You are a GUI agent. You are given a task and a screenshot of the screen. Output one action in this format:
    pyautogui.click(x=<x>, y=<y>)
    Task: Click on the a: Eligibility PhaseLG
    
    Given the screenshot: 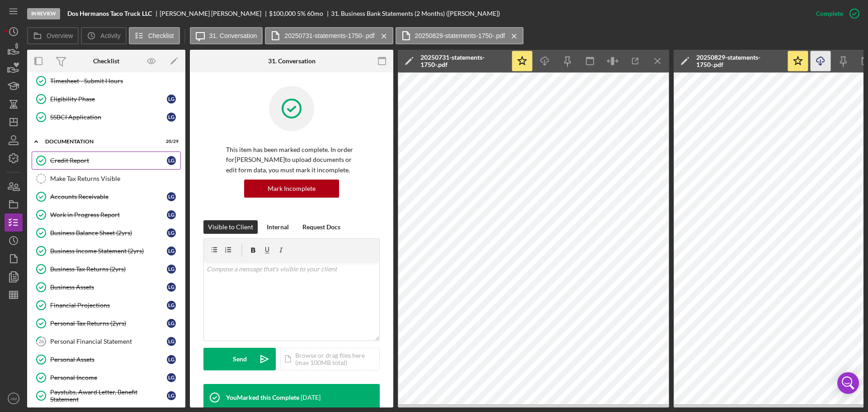 What is the action you would take?
    pyautogui.click(x=106, y=99)
    